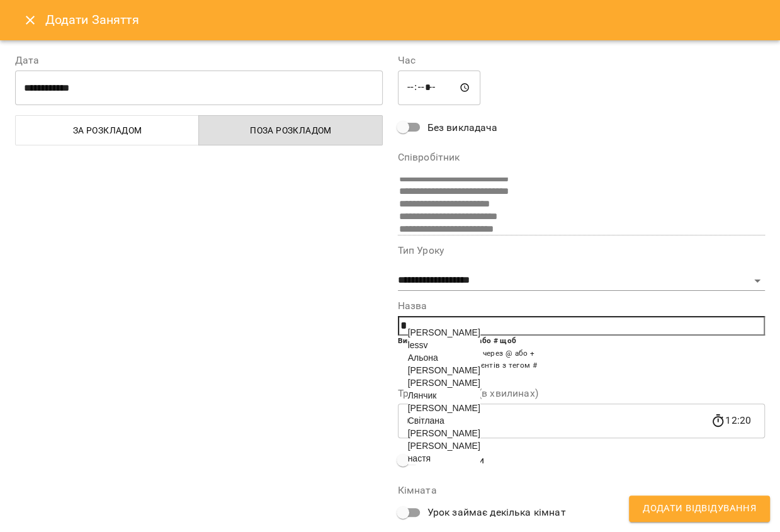 The width and height of the screenshot is (780, 532). Describe the element at coordinates (290, 131) in the screenshot. I see `button: Поза розкладом` at that location.